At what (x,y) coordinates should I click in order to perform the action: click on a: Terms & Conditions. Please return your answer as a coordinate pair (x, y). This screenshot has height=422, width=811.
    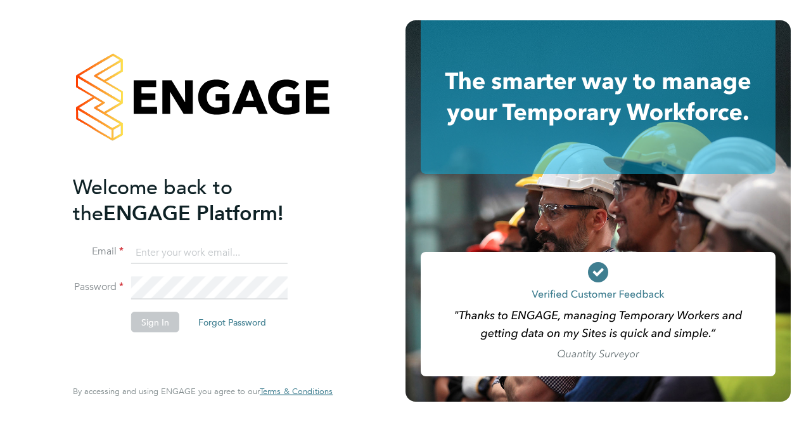
    Looking at the image, I should click on (296, 391).